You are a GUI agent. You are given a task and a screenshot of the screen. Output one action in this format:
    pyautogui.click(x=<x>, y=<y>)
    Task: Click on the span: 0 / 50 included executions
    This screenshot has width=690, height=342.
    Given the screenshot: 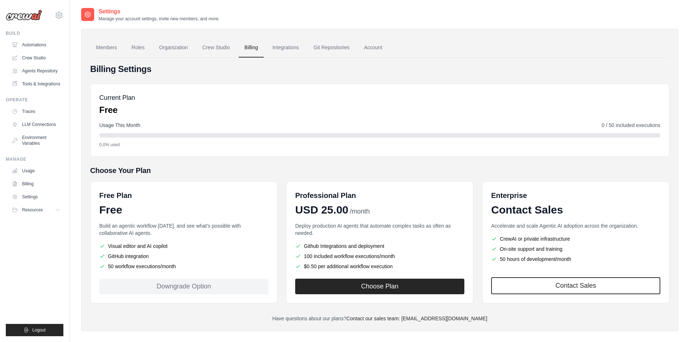 What is the action you would take?
    pyautogui.click(x=631, y=125)
    